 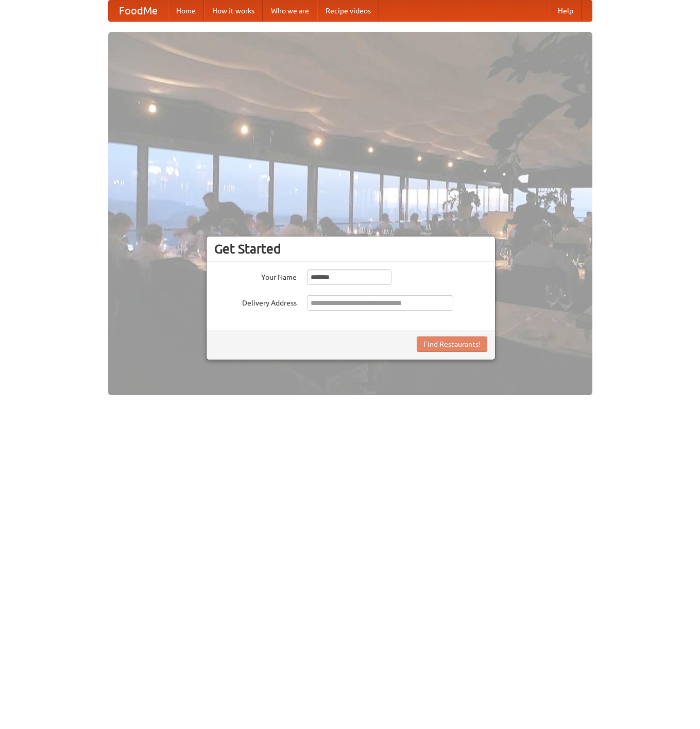 What do you see at coordinates (290, 11) in the screenshot?
I see `a: Who we are` at bounding box center [290, 11].